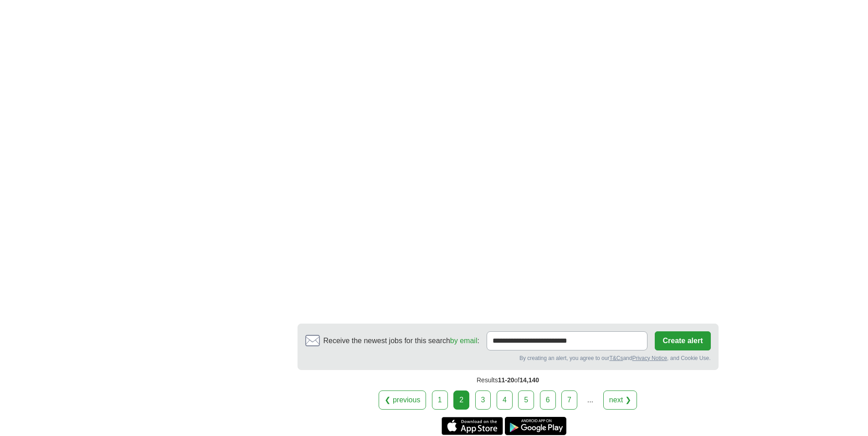  I want to click on span: 11-20, so click(507, 381).